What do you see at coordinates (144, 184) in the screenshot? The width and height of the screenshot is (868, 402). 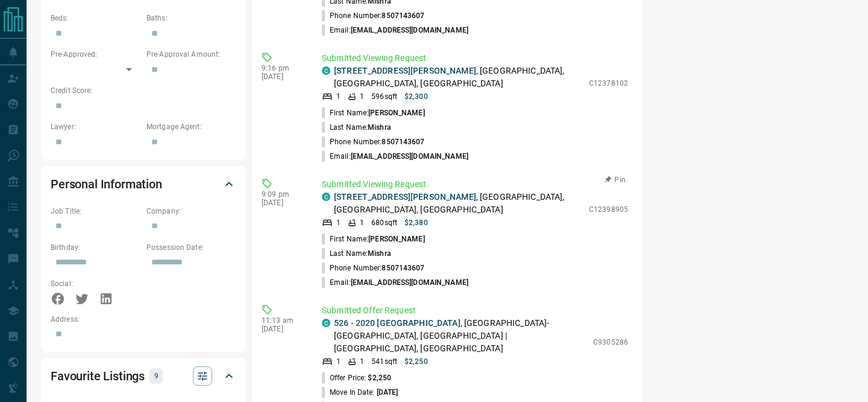 I see `div: Personal Information` at bounding box center [144, 184].